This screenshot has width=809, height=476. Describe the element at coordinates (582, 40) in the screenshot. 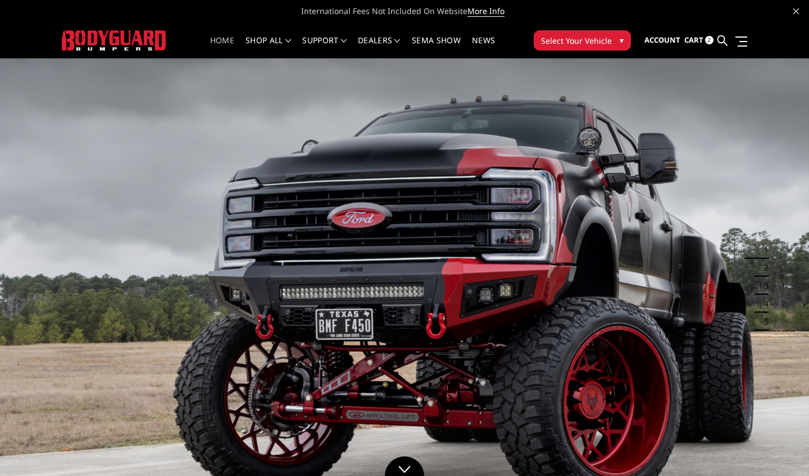

I see `button: Select Your Vehicle` at that location.